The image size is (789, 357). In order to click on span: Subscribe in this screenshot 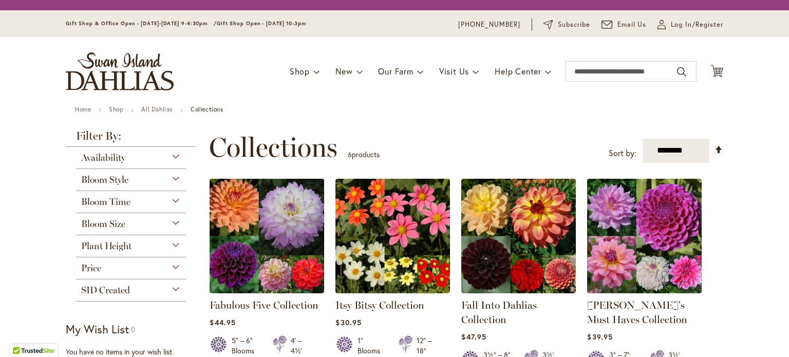, I will do `click(574, 25)`.